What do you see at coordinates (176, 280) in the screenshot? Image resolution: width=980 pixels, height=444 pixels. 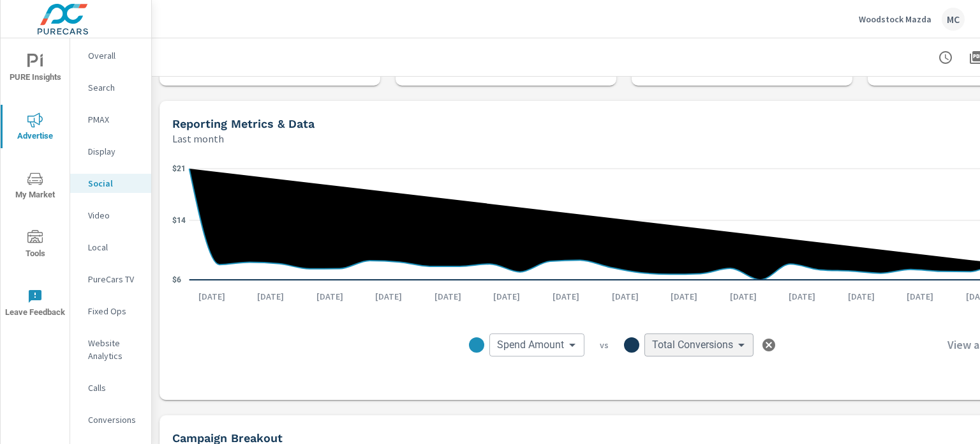 I see `text: $6` at bounding box center [176, 280].